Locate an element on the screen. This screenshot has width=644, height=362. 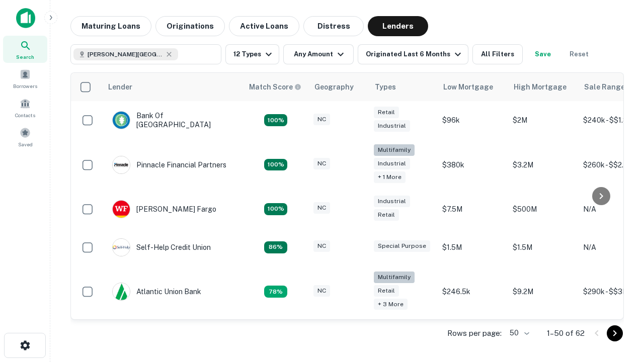
td: $500M is located at coordinates (543, 209).